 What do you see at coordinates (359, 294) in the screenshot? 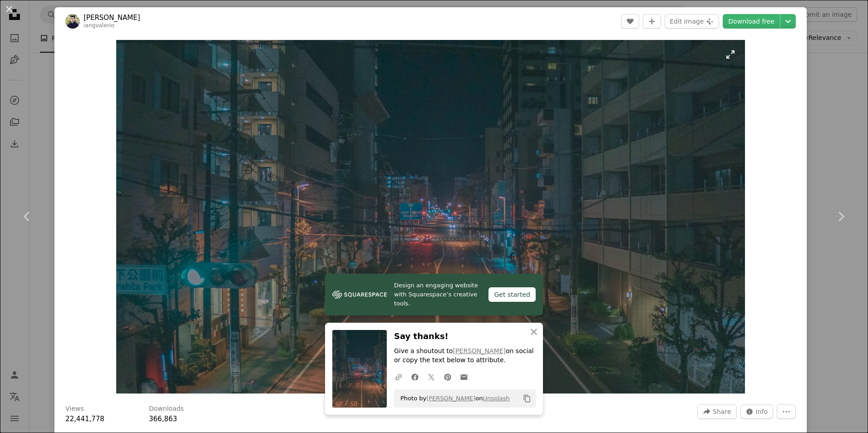
I see `img: file-1606177908946-d1eed1cbe4f5image` at bounding box center [359, 294].